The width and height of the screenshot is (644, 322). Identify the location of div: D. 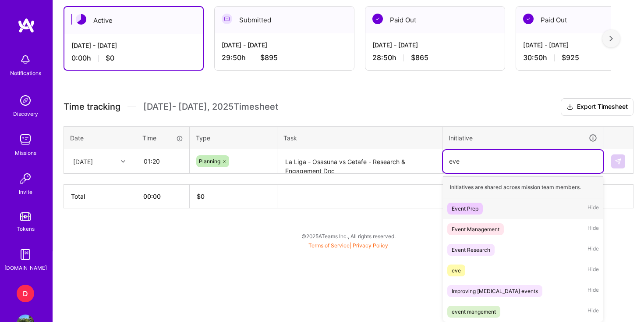
(25, 293).